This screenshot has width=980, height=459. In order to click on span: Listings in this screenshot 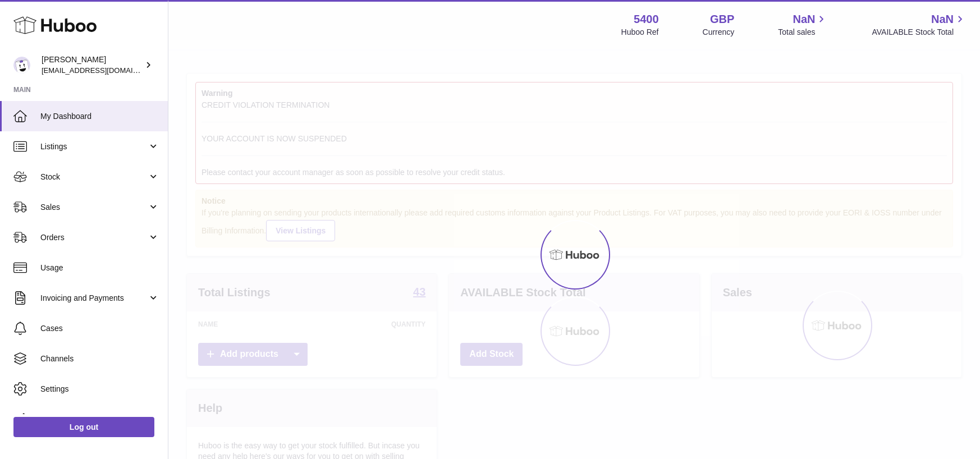, I will do `click(94, 146)`.